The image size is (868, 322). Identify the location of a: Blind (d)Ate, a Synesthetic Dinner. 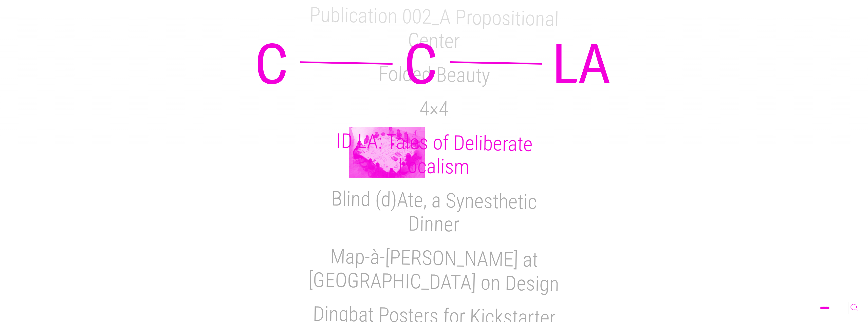
(434, 212).